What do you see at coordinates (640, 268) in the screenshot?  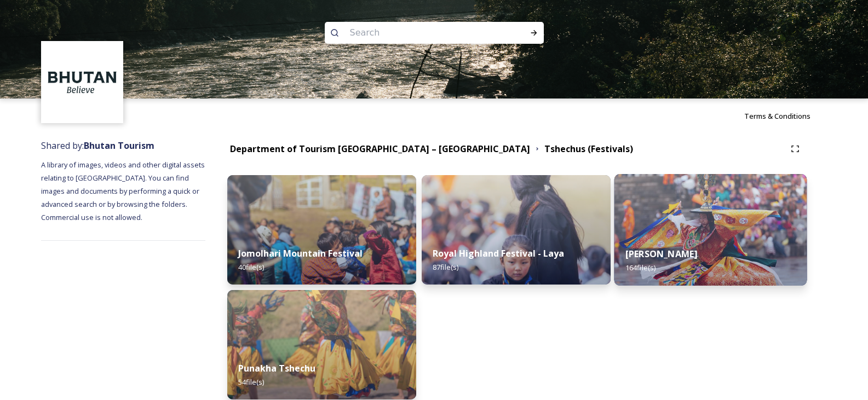 I see `span: 164 file(s)` at bounding box center [640, 268].